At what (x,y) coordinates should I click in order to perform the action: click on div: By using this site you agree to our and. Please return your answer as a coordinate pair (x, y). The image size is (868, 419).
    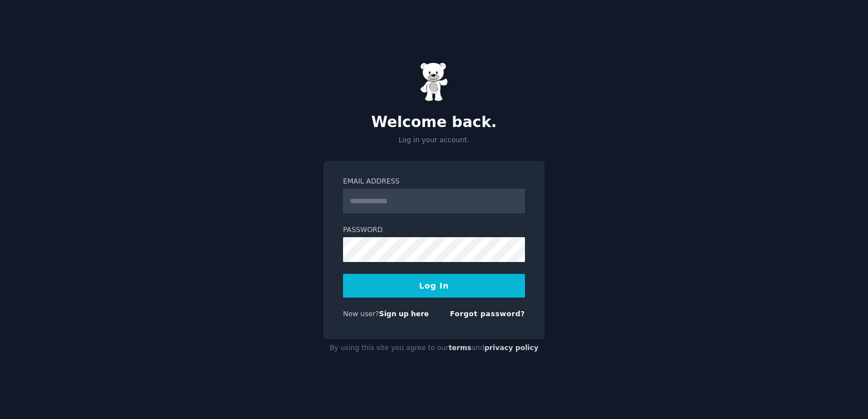
    Looking at the image, I should click on (434, 349).